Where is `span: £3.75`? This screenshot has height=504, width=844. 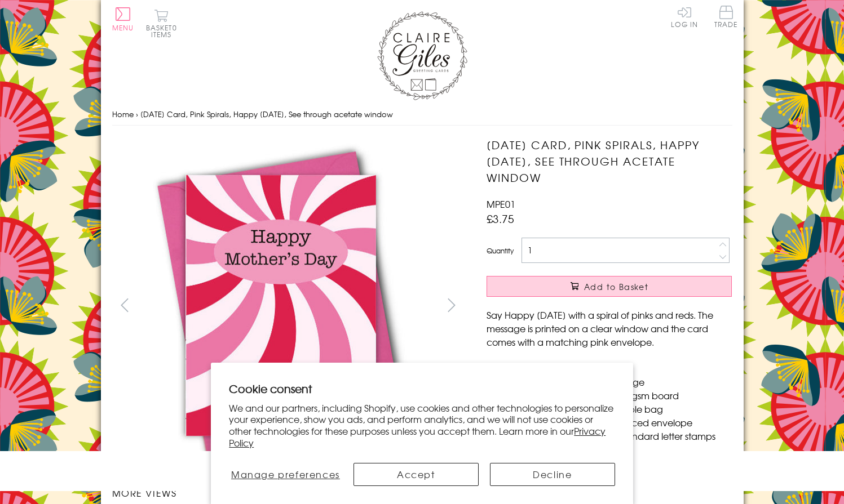
span: £3.75 is located at coordinates (501, 218).